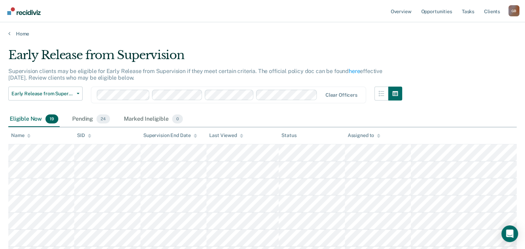  I want to click on span: 24, so click(103, 119).